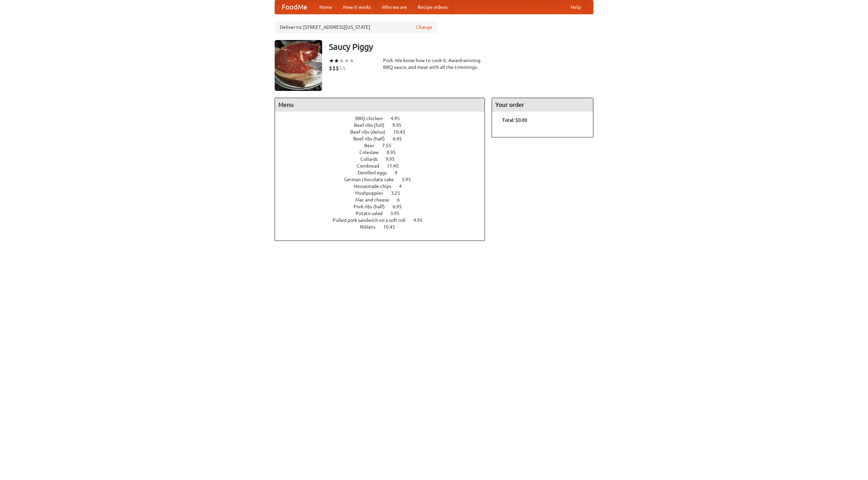 Image resolution: width=868 pixels, height=480 pixels. I want to click on a: Beef ribs (half) 6.45, so click(384, 138).